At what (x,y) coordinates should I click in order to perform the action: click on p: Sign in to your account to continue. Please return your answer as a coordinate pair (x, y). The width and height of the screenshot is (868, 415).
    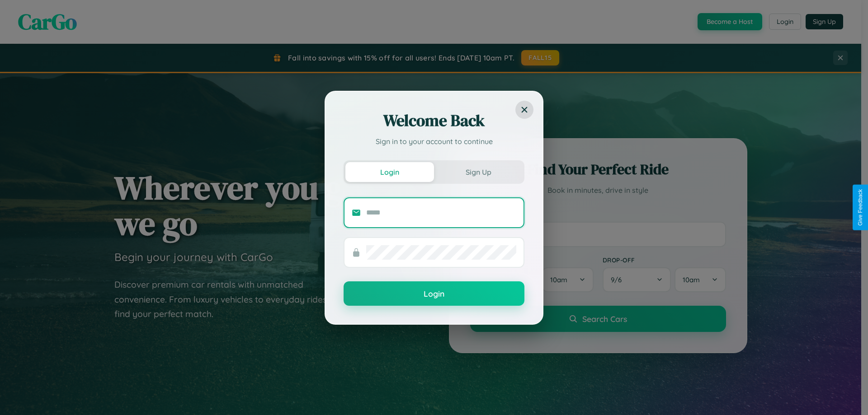
    Looking at the image, I should click on (434, 141).